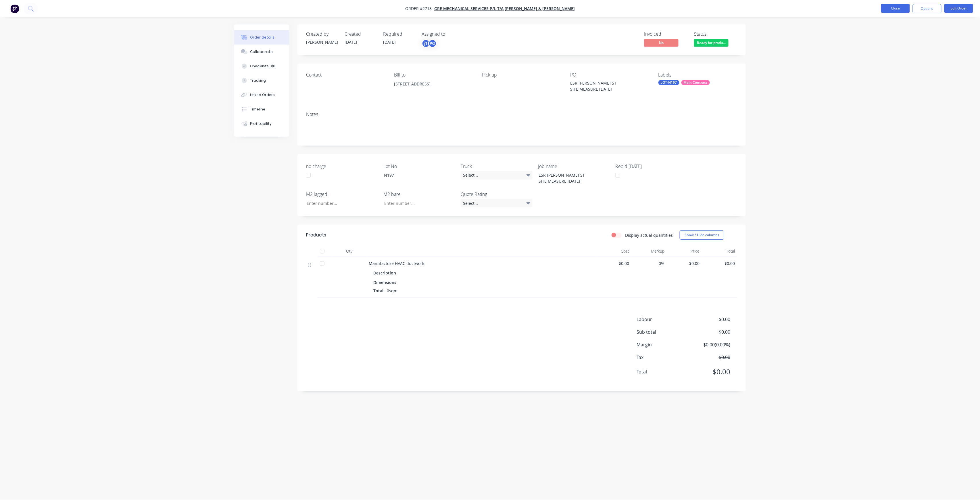  What do you see at coordinates (649, 235) in the screenshot?
I see `label: Display actual quantities` at bounding box center [649, 235].